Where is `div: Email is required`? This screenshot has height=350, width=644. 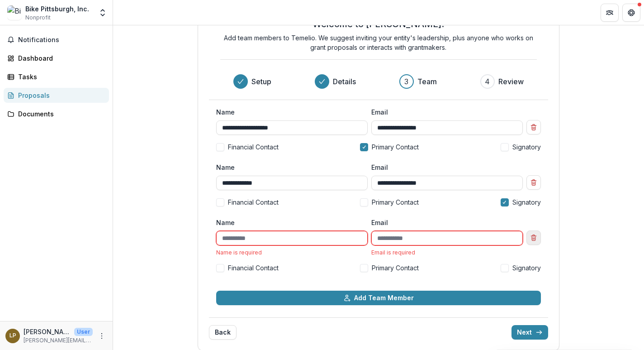 div: Email is required is located at coordinates (447, 252).